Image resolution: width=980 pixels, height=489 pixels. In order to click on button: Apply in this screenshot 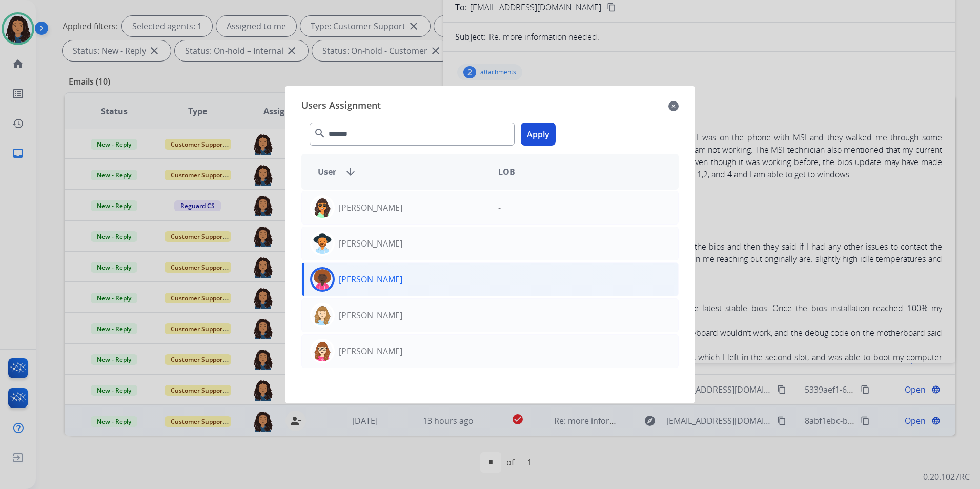, I will do `click(539, 134)`.